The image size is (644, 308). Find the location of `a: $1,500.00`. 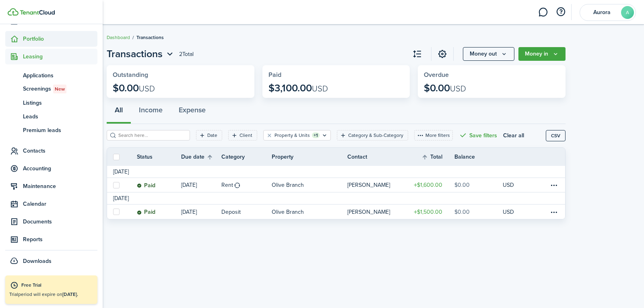

a: $1,500.00 is located at coordinates (430, 212).